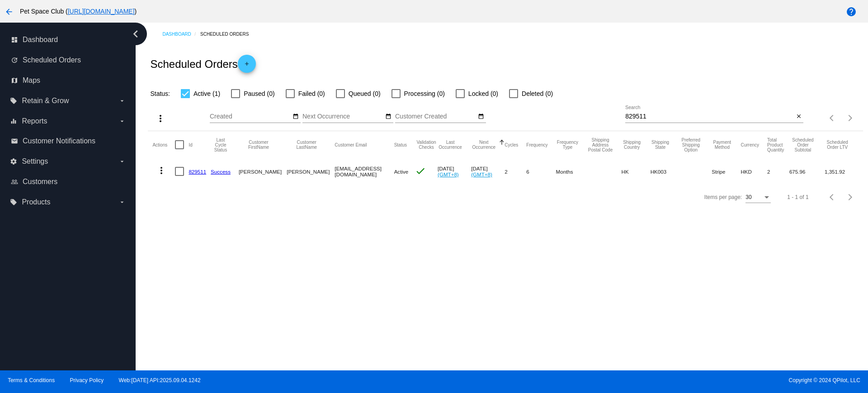  I want to click on span: Scheduled Orders, so click(52, 60).